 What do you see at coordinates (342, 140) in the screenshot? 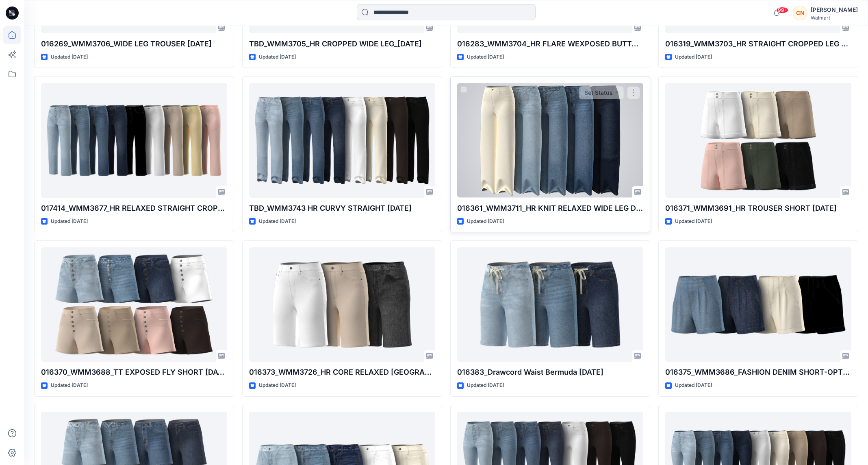
I see `a: TBD_WMM3743 HR CURVY STRAIGHT 4.21.2025` at bounding box center [342, 140].